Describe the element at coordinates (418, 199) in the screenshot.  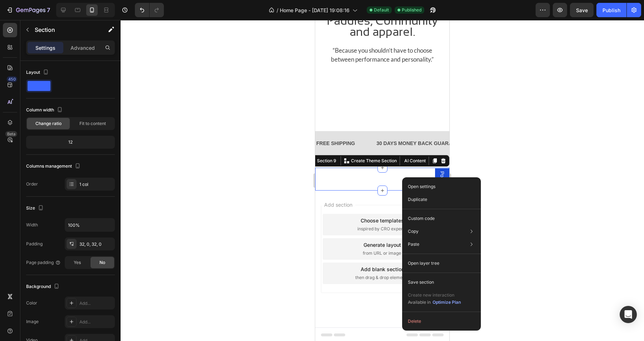
I see `p: Duplicate` at that location.